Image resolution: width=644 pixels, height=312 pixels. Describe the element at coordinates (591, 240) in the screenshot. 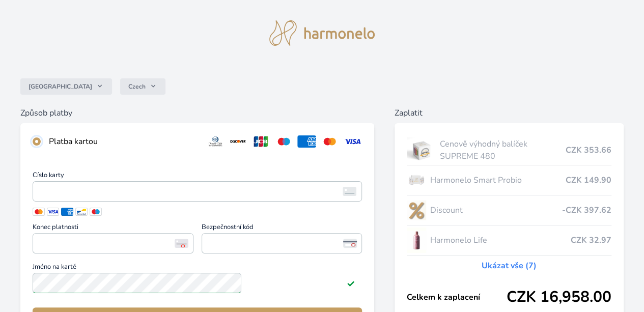

I see `span: CZK 32.97` at that location.